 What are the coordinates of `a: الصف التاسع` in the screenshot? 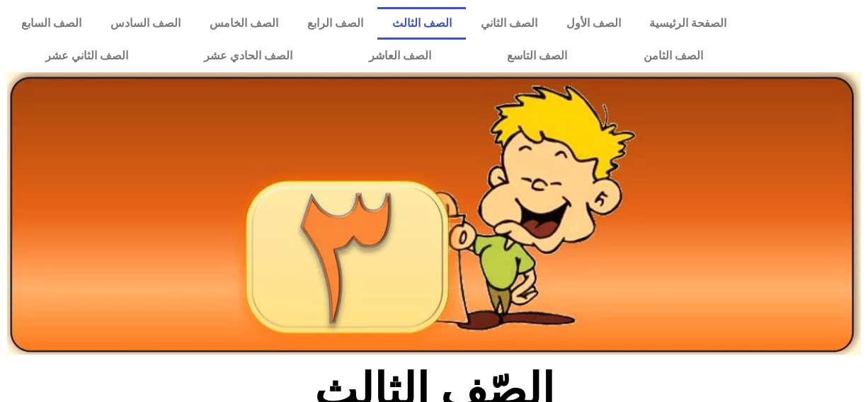 It's located at (537, 56).